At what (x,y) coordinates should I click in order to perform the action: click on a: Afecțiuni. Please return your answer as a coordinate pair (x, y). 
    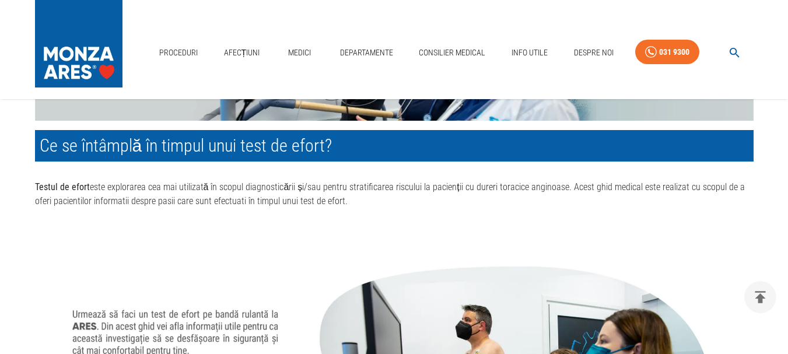
    Looking at the image, I should click on (242, 52).